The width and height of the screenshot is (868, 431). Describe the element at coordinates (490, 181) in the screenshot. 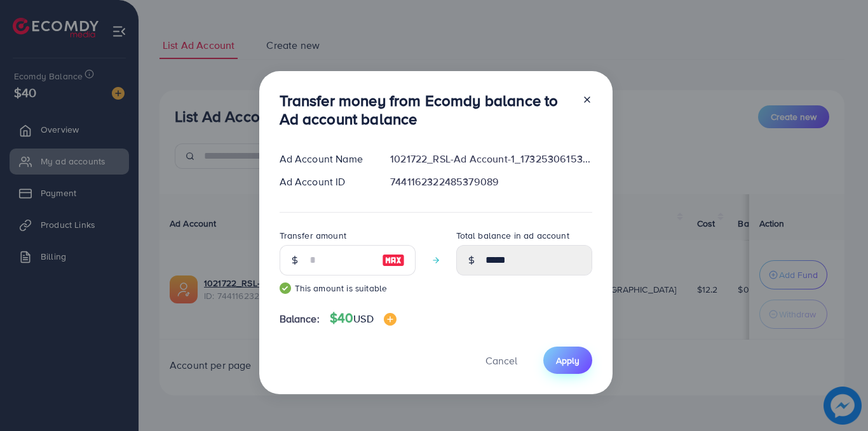

I see `div: 7441162322485379089` at that location.